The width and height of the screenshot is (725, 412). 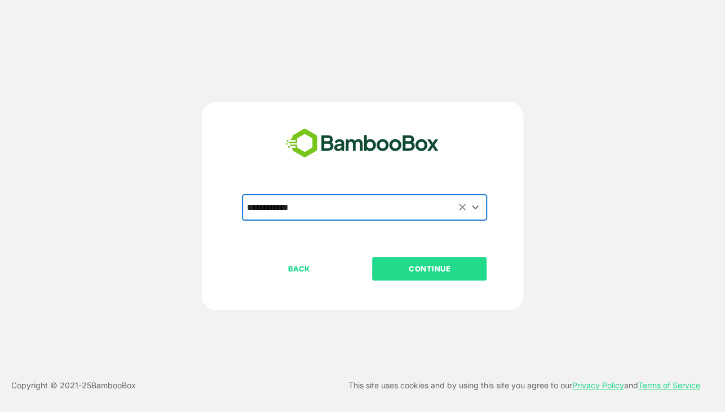 I want to click on button: Clear, so click(x=462, y=207).